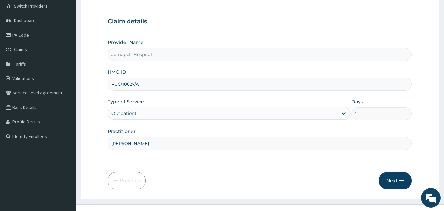  I want to click on span: Tariffs, so click(20, 64).